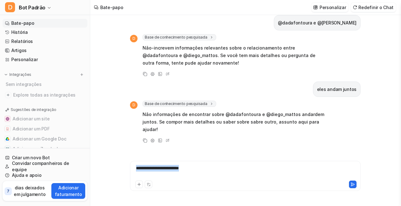 Image resolution: width=401 pixels, height=206 pixels. I want to click on a: Explore todas as integrações, so click(45, 95).